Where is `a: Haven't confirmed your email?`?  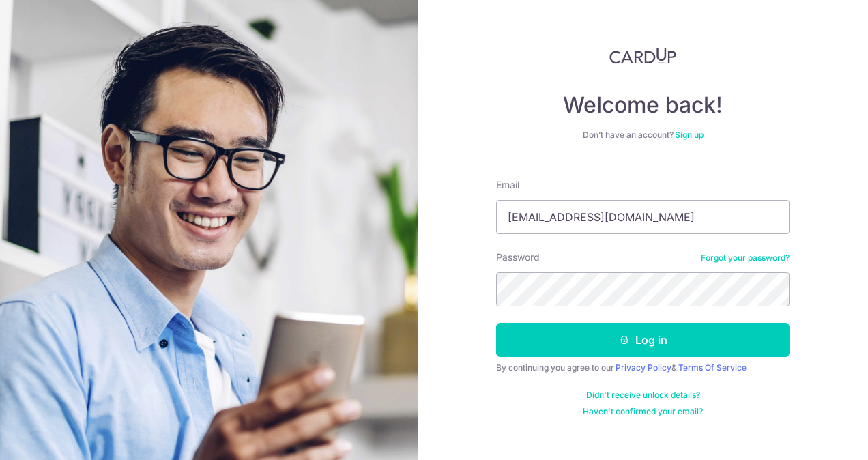 a: Haven't confirmed your email? is located at coordinates (643, 411).